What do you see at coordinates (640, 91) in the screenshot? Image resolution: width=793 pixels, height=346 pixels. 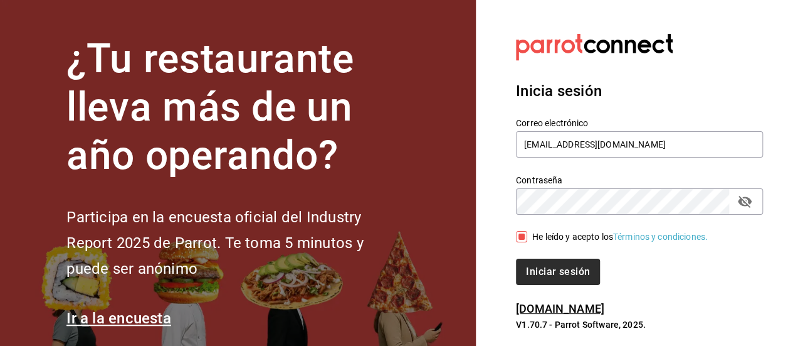 I see `h3: Inicia sesión` at bounding box center [640, 91].